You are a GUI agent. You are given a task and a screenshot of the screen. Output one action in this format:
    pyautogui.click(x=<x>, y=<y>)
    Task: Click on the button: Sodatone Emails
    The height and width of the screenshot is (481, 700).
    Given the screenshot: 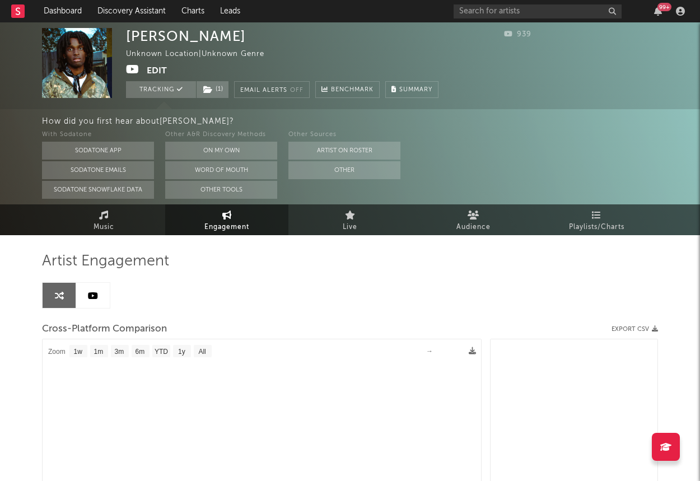 What is the action you would take?
    pyautogui.click(x=98, y=170)
    